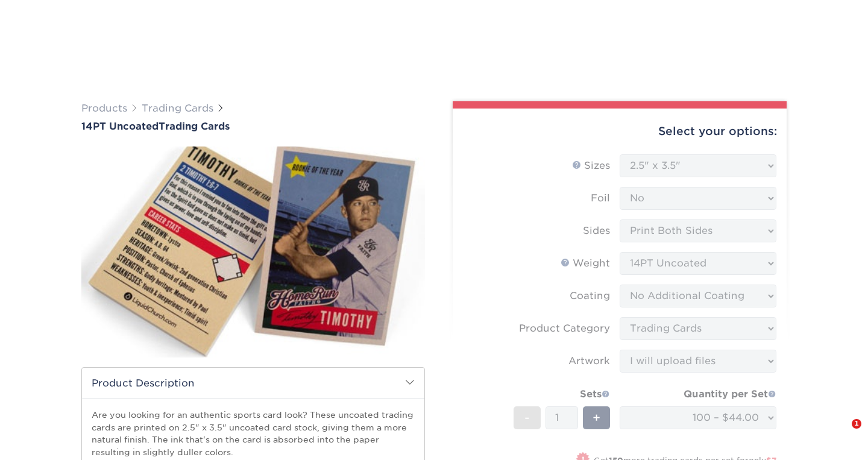 The image size is (868, 460). Describe the element at coordinates (253, 383) in the screenshot. I see `h2: Product Description` at that location.